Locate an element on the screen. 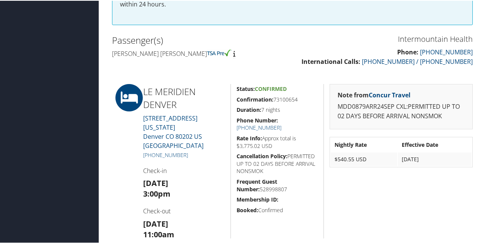 The width and height of the screenshot is (483, 243). strong: International Calls: is located at coordinates (331, 61).